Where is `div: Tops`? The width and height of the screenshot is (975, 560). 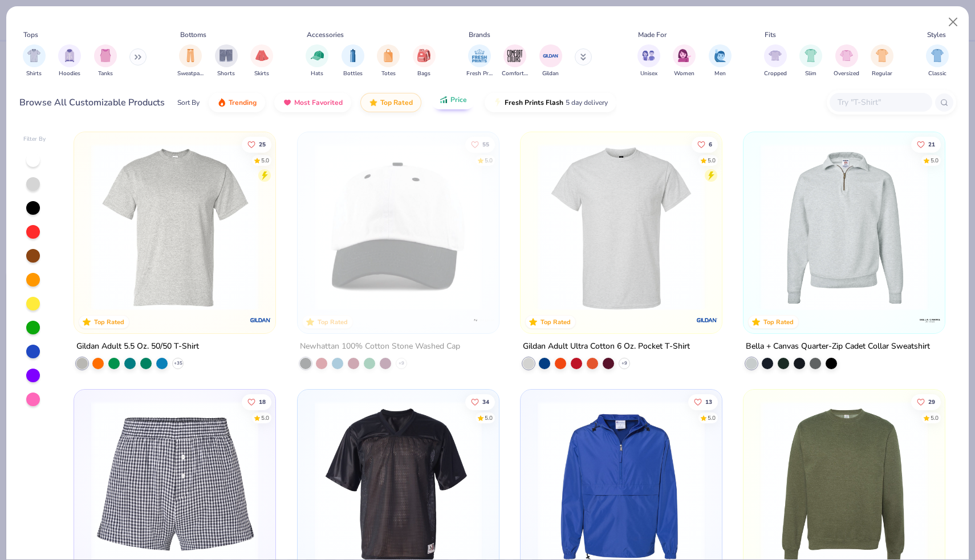 div: Tops is located at coordinates (31, 34).